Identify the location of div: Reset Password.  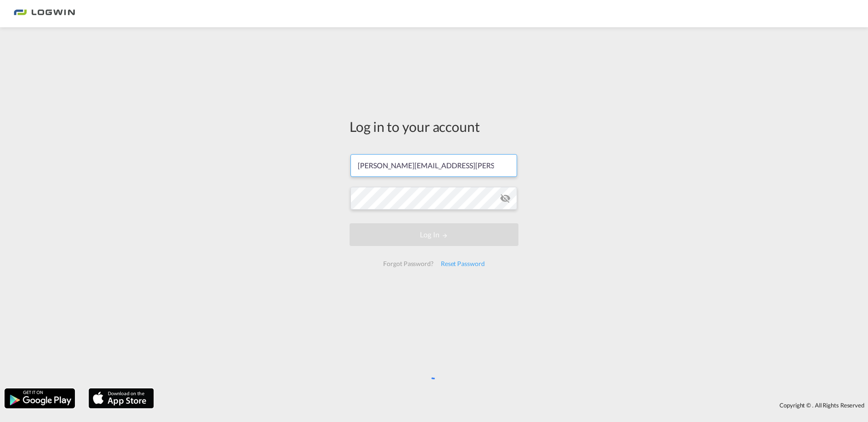
(463, 264).